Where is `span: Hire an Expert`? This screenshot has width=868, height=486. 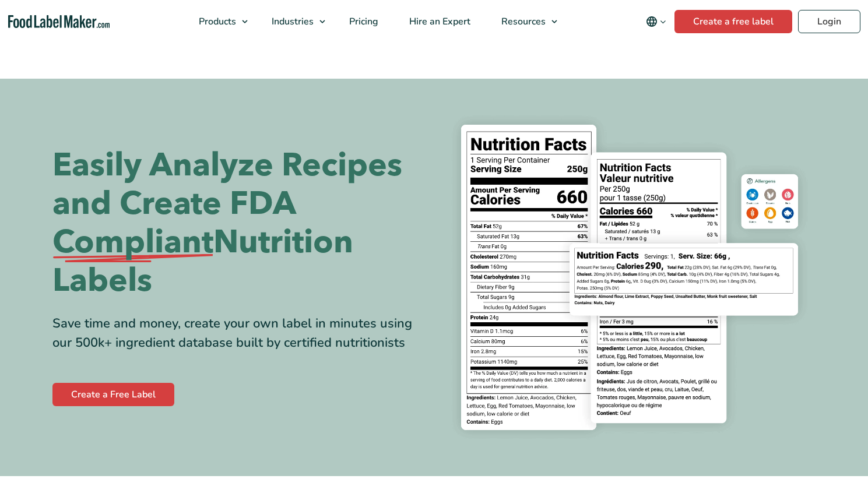
span: Hire an Expert is located at coordinates (438, 21).